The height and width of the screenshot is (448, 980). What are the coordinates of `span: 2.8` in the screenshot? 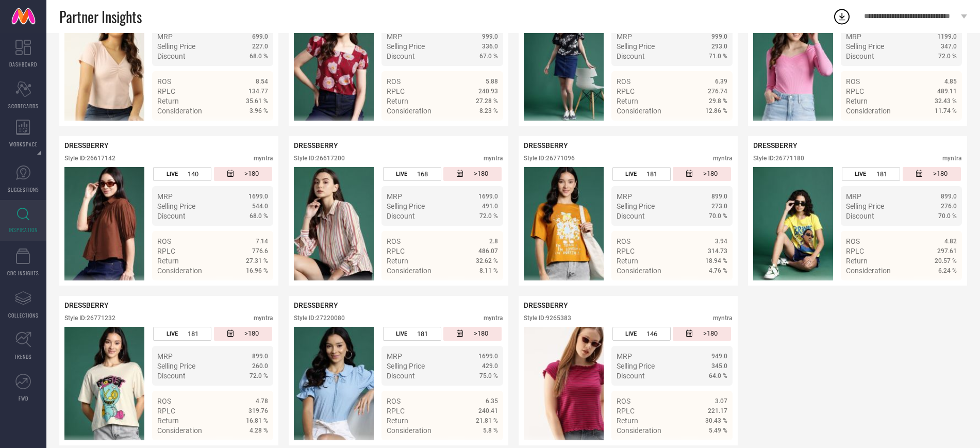 It's located at (493, 241).